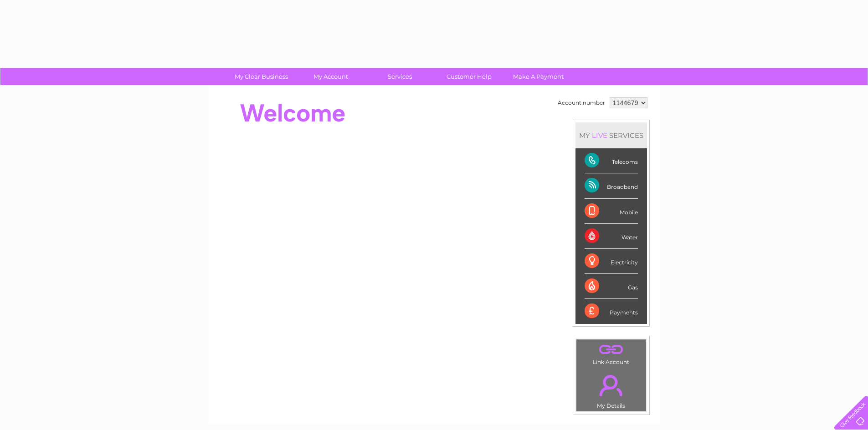 Image resolution: width=868 pixels, height=430 pixels. Describe the element at coordinates (538, 76) in the screenshot. I see `a: Make A Payment` at that location.